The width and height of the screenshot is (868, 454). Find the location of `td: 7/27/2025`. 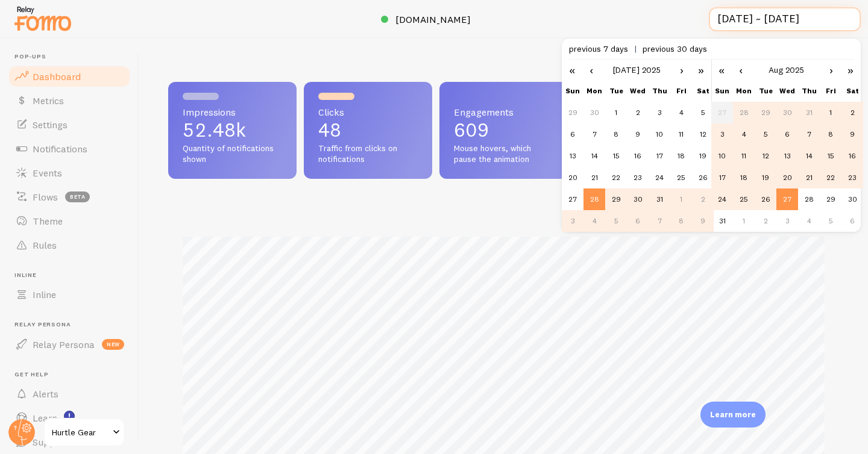

td: 7/27/2025 is located at coordinates (722, 112).